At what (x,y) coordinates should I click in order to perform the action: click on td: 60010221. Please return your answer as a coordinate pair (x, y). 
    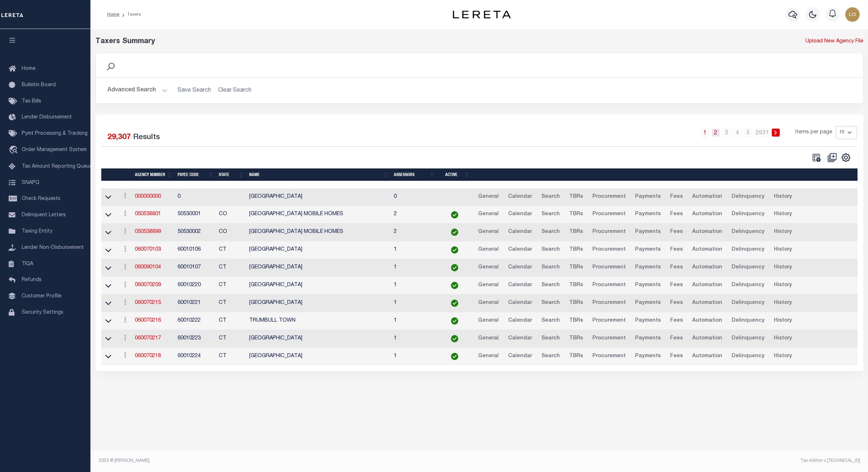
    Looking at the image, I should click on (195, 303).